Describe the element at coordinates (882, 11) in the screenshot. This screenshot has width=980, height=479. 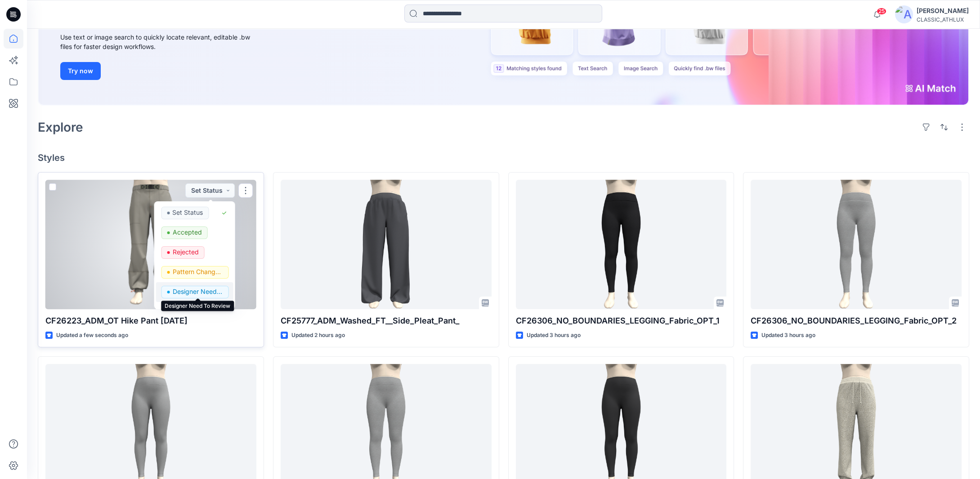
I see `span: 25` at that location.